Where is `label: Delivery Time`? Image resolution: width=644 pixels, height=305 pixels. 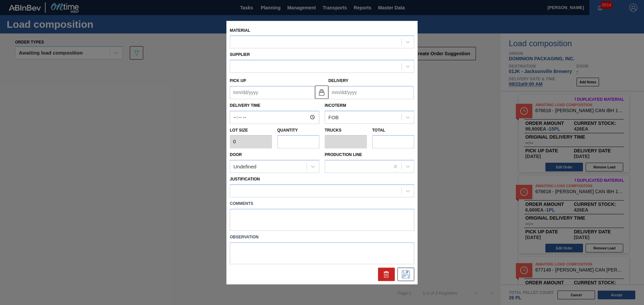 label: Delivery Time is located at coordinates (274, 106).